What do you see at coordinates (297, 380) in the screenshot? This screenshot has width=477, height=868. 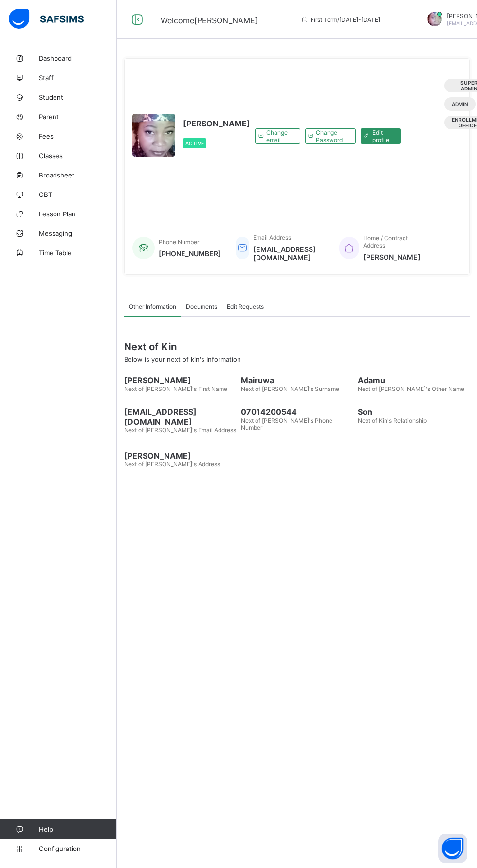 I see `span: Mairuwa` at bounding box center [297, 380].